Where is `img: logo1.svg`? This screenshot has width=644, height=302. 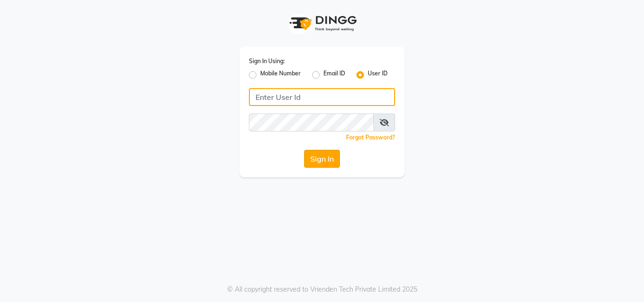 img: logo1.svg is located at coordinates (322, 23).